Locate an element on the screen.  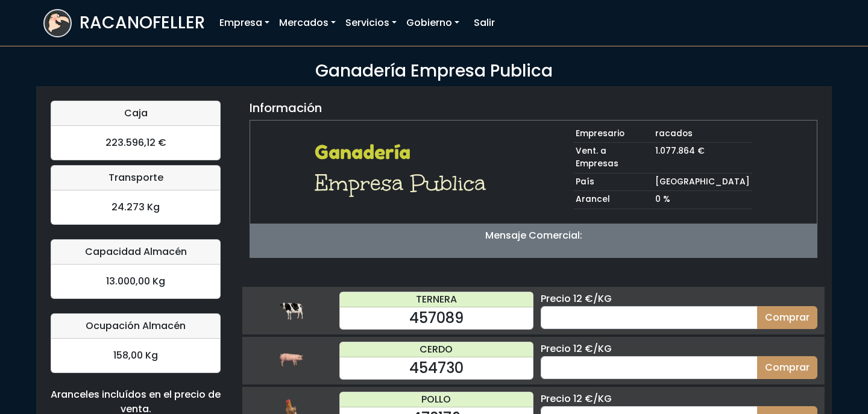
a: RACANOFELLER is located at coordinates (124, 23).